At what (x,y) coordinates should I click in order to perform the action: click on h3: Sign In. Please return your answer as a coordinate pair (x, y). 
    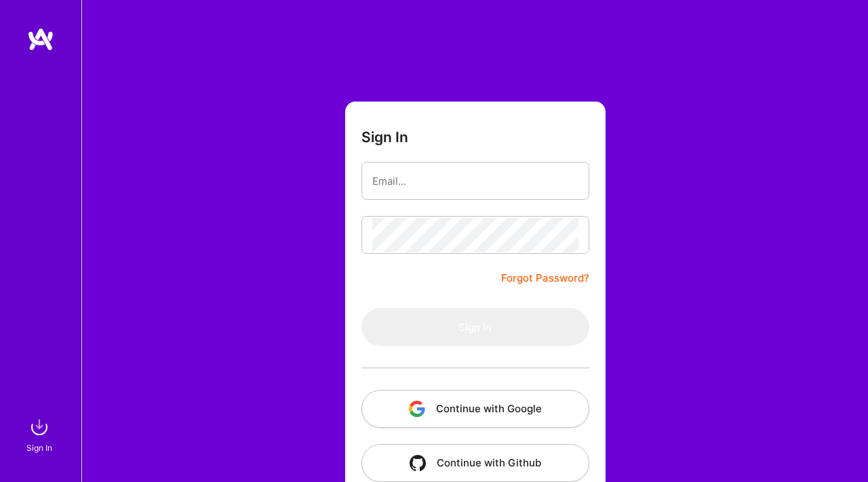
    Looking at the image, I should click on (385, 137).